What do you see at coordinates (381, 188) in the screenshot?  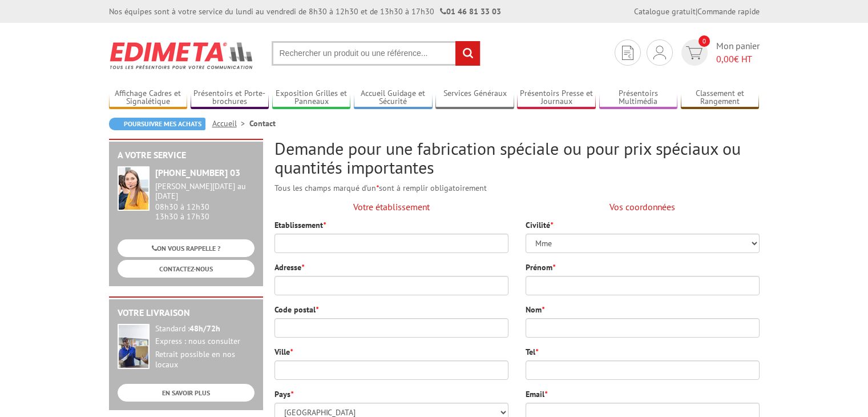 I see `span: Tous les champs marqué d'un sont à remplir obligatoirement` at bounding box center [381, 188].